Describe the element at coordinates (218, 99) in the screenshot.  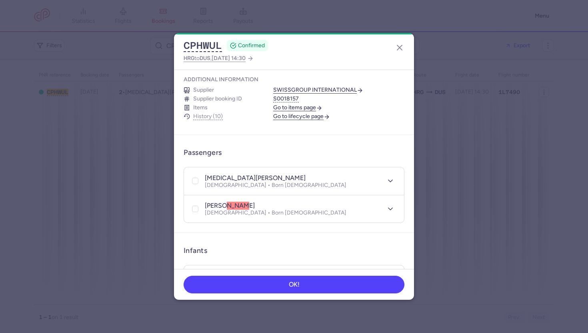
I see `span: Supplier booking ID` at that location.